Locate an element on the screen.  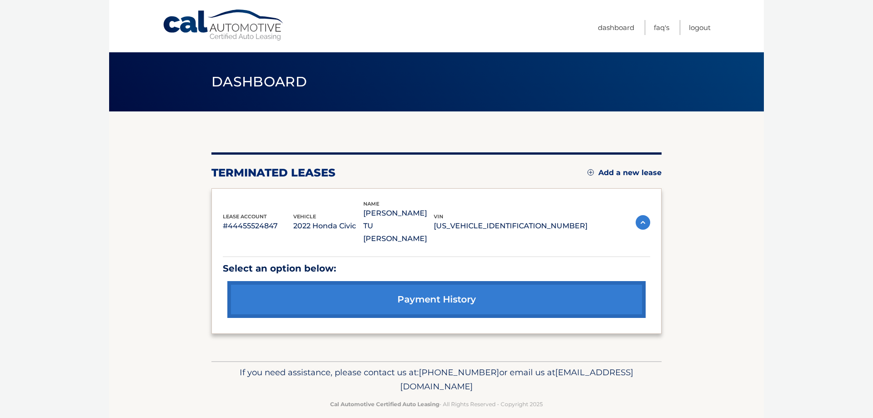
p: Select an option below: is located at coordinates (436, 268).